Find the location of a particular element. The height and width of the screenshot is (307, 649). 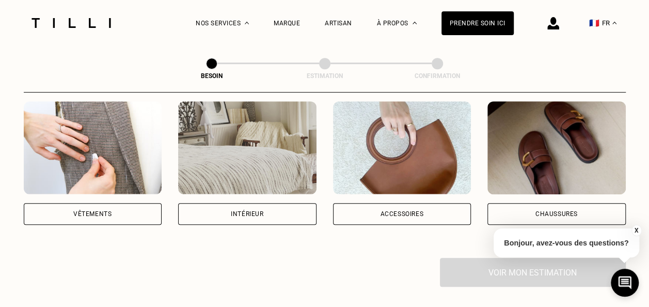

img: Accessoires is located at coordinates (402, 148).